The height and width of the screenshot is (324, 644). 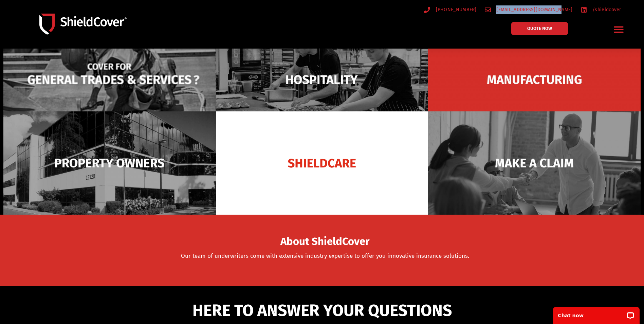 What do you see at coordinates (601, 10) in the screenshot?
I see `a: /shieldcover` at bounding box center [601, 10].